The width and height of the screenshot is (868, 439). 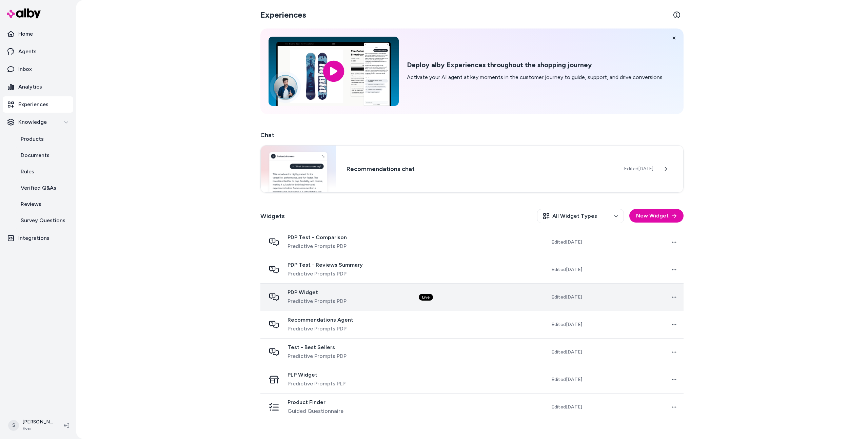 I want to click on p: Verified Q&As, so click(x=38, y=188).